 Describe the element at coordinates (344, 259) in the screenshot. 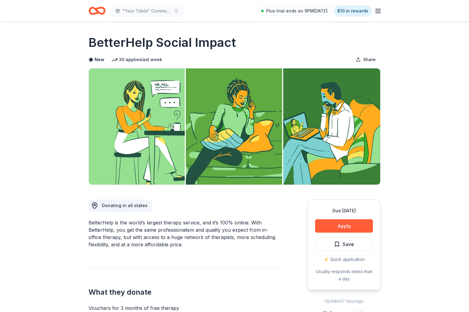

I see `div: ⚡️ Quick application` at that location.